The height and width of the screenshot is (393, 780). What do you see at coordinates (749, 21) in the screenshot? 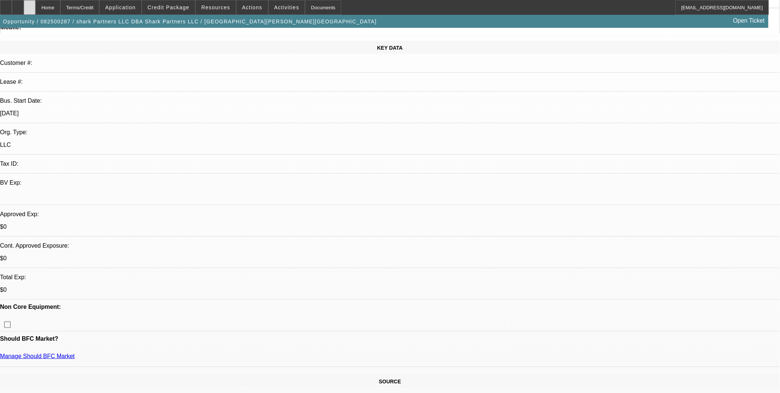
I see `a: Open Ticket` at bounding box center [749, 21].